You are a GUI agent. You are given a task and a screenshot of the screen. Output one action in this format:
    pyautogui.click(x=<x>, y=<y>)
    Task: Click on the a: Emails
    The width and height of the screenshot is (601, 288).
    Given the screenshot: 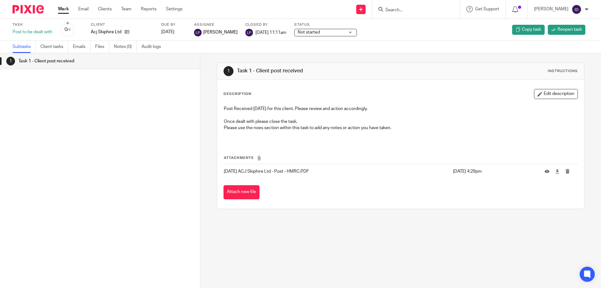 What is the action you would take?
    pyautogui.click(x=82, y=47)
    